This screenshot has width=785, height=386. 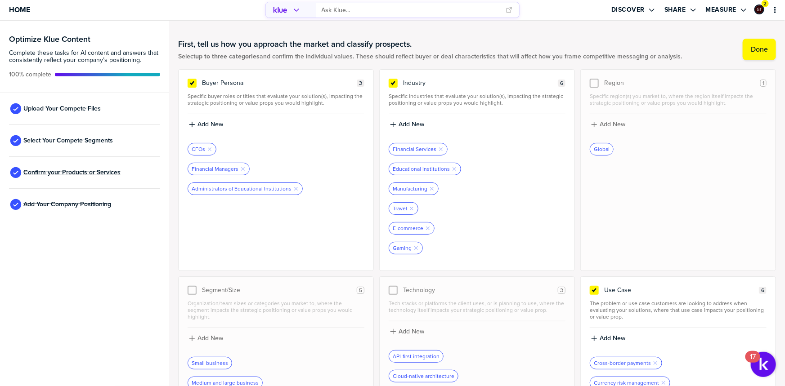 I want to click on span: 2, so click(x=765, y=4).